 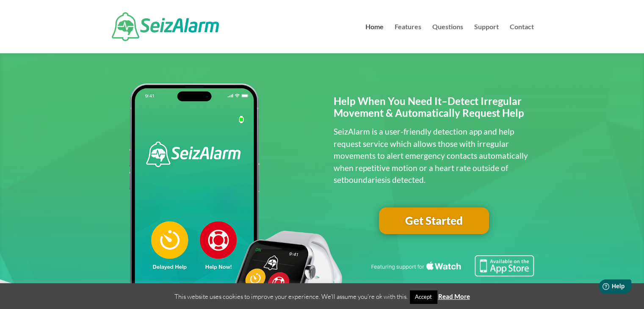 I want to click on a: Accept, so click(x=423, y=297).